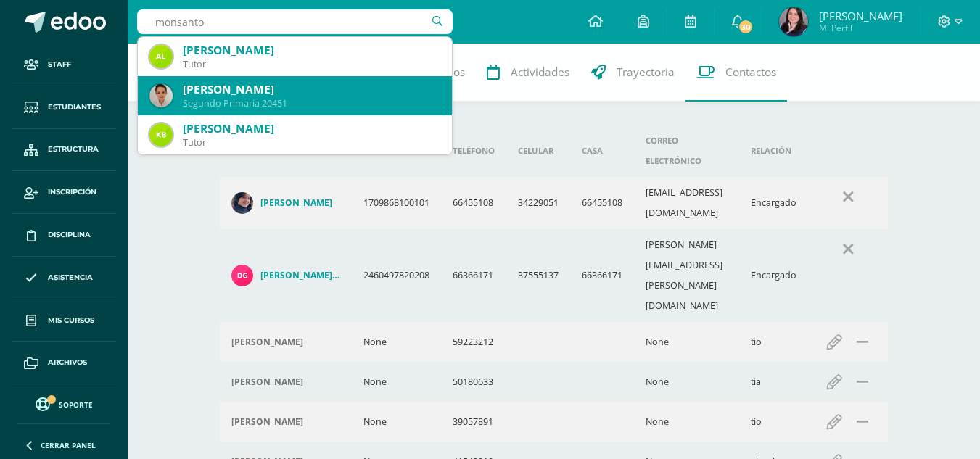  I want to click on span: Disciplina, so click(69, 235).